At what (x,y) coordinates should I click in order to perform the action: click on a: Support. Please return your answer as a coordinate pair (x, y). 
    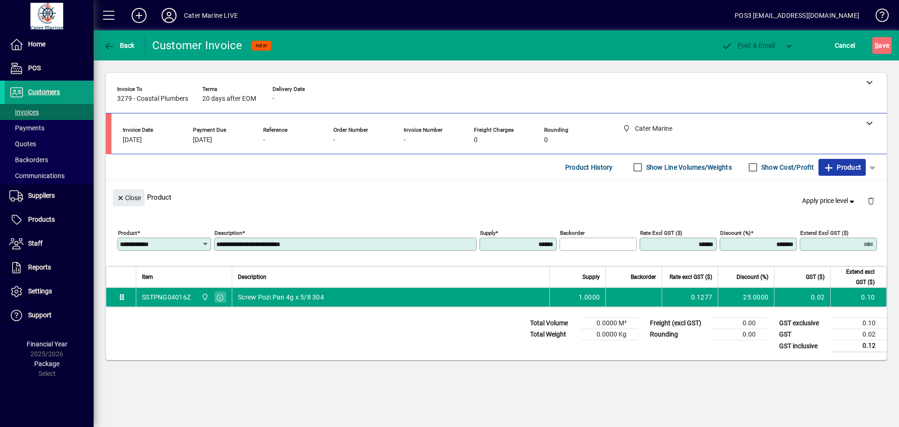
    Looking at the image, I should click on (49, 315).